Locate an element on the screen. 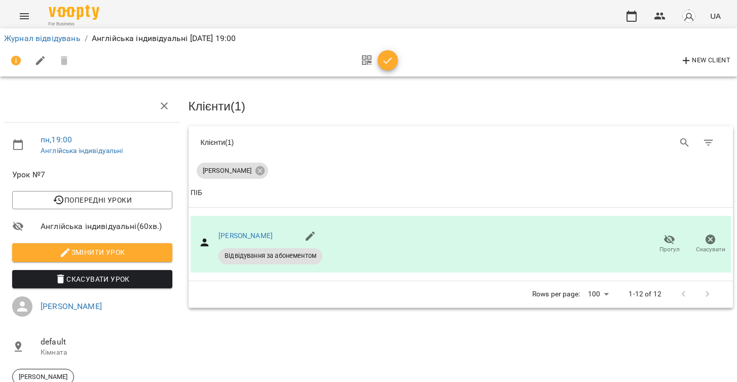 This screenshot has width=737, height=382. span: default is located at coordinates (106, 342).